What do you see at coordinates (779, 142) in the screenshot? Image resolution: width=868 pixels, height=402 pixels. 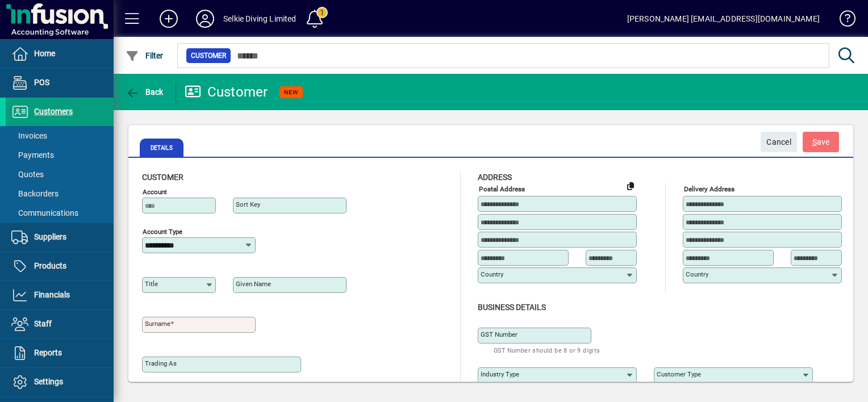 I see `span: Cancel` at bounding box center [779, 142].